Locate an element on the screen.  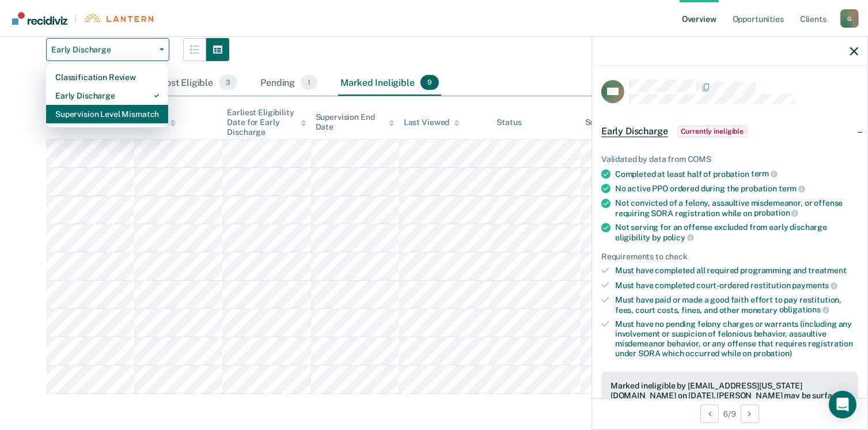
div: No active PPO ordered during the probation is located at coordinates (737, 189).